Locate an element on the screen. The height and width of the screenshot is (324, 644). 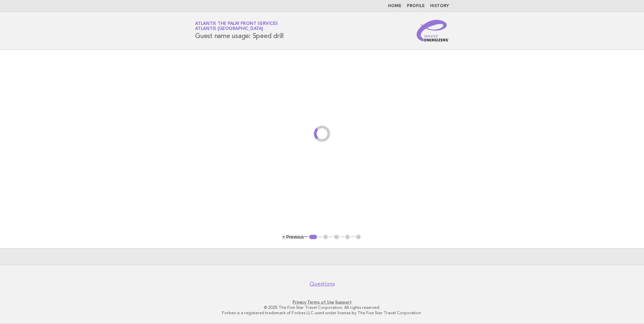
img: Service Energizers is located at coordinates (433, 31).